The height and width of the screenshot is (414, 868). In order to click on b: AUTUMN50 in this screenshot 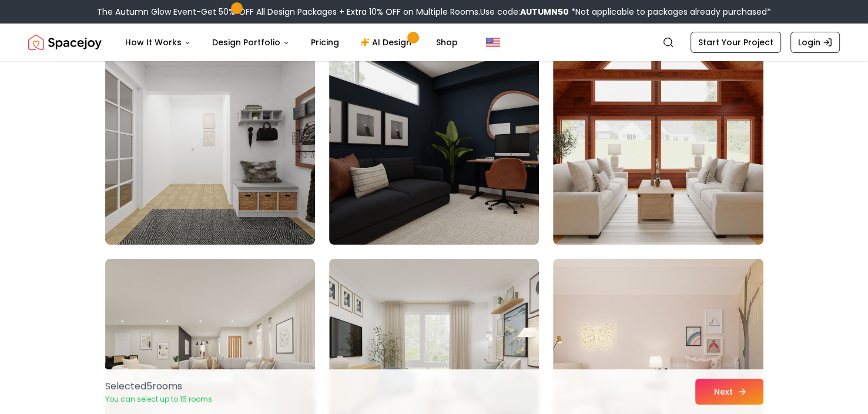, I will do `click(544, 12)`.